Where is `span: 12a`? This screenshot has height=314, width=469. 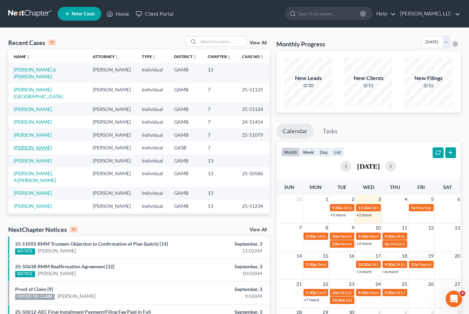
span: 12a is located at coordinates (415, 264).